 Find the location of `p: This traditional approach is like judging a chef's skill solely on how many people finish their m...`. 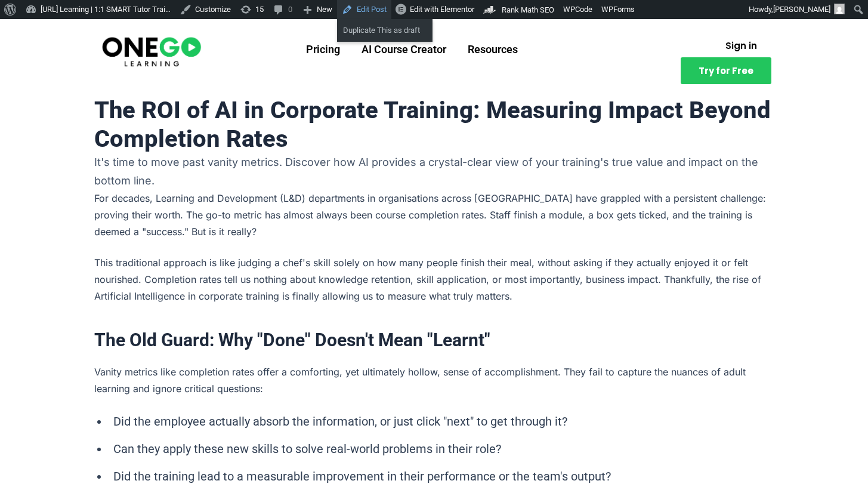

p: This traditional approach is like judging a chef's skill solely on how many people finish their m... is located at coordinates (434, 279).